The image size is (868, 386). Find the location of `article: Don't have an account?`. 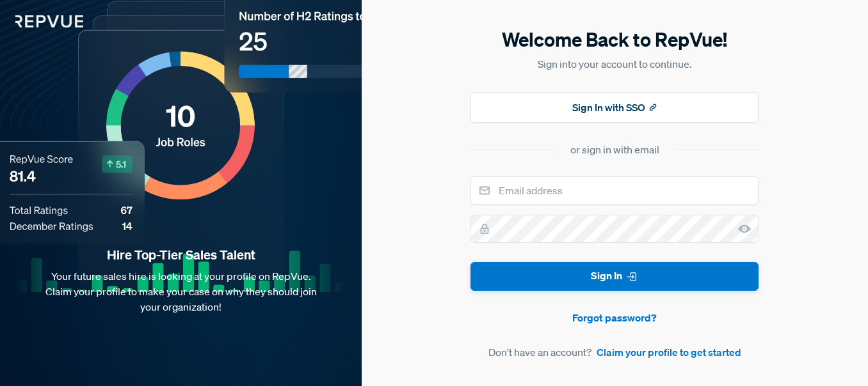

article: Don't have an account? is located at coordinates (614, 352).